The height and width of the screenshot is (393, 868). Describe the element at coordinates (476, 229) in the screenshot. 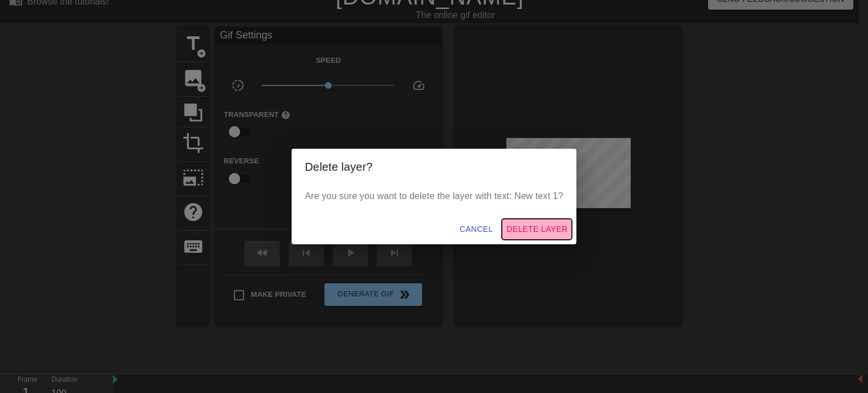

I see `button: Cancel` at that location.